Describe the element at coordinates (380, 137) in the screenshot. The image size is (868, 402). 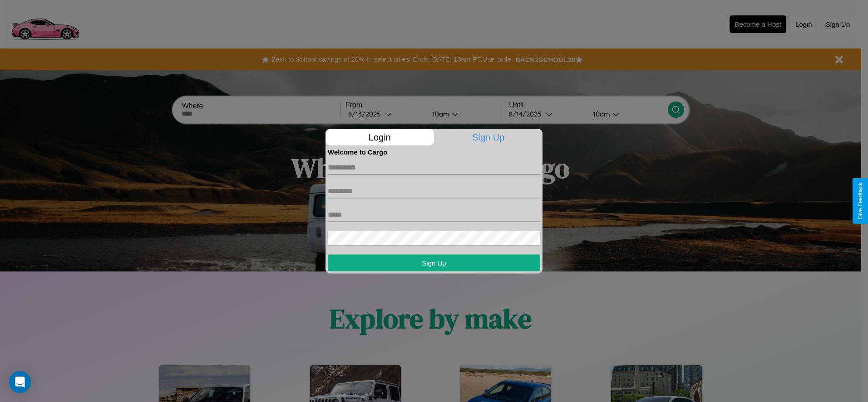
I see `p: Login` at that location.